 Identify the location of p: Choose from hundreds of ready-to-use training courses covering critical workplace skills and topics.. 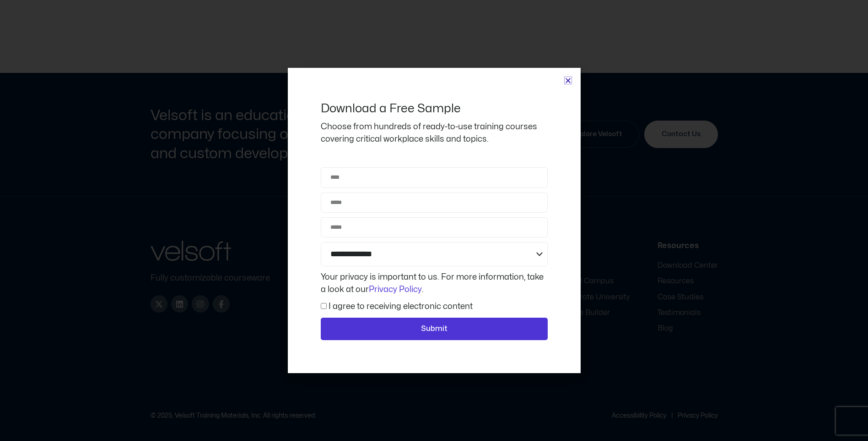
(434, 133).